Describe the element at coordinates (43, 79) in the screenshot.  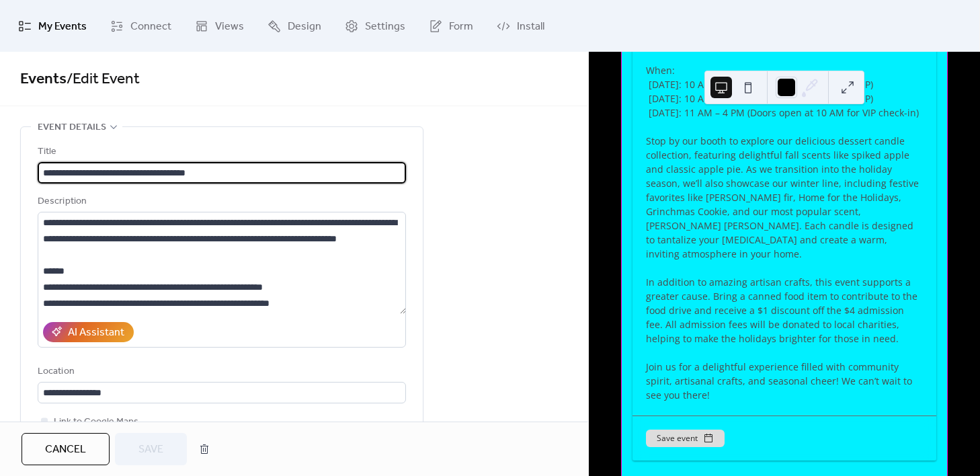
I see `a: Events` at that location.